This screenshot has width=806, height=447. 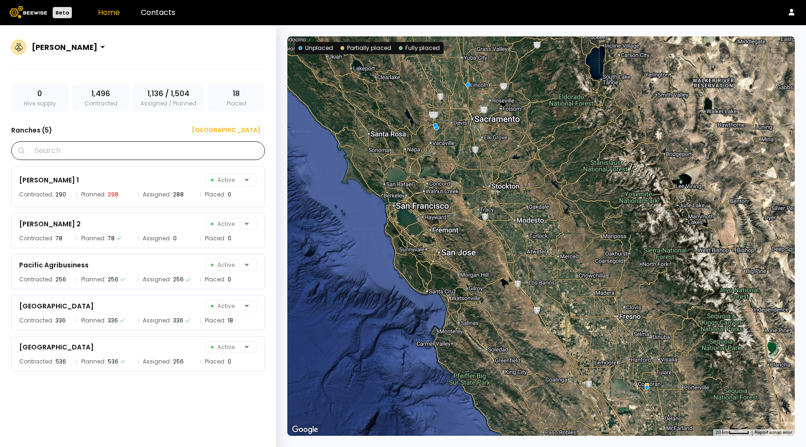 What do you see at coordinates (113, 194) in the screenshot?
I see `div: 298` at bounding box center [113, 194].